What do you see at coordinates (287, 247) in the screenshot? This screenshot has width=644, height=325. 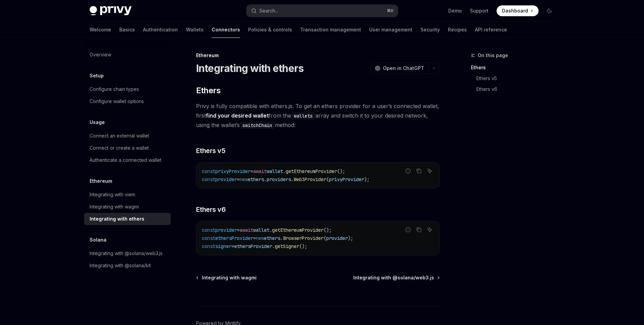 I see `span: getSigner` at bounding box center [287, 247].